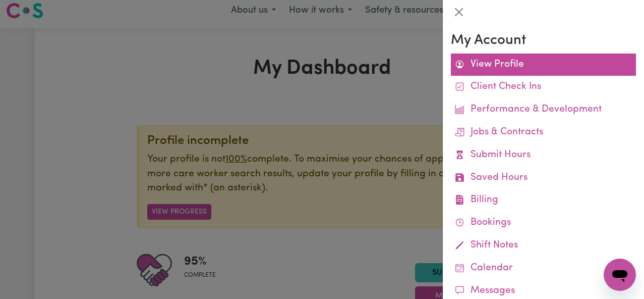 Image resolution: width=644 pixels, height=299 pixels. Describe the element at coordinates (543, 223) in the screenshot. I see `a: Bookings` at that location.